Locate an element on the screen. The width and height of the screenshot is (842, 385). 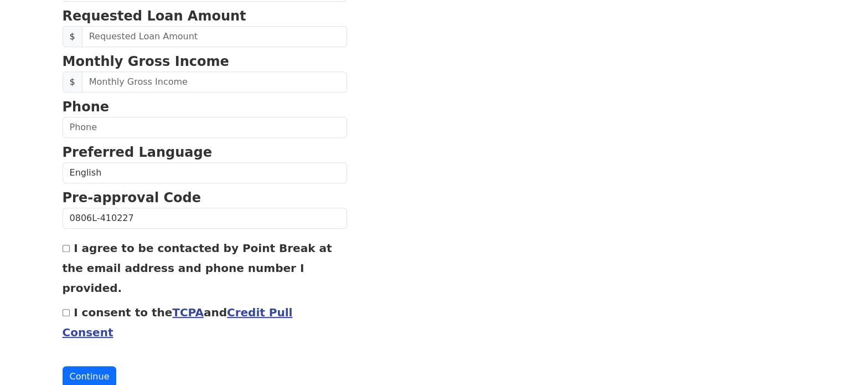
strong: Pre-approval Code is located at coordinates (132, 198).